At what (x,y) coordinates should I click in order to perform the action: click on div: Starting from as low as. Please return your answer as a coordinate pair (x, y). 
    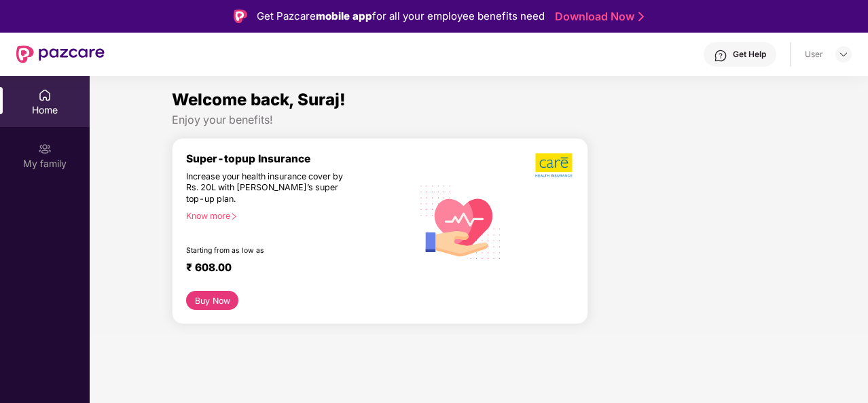
    Looking at the image, I should click on (270, 251).